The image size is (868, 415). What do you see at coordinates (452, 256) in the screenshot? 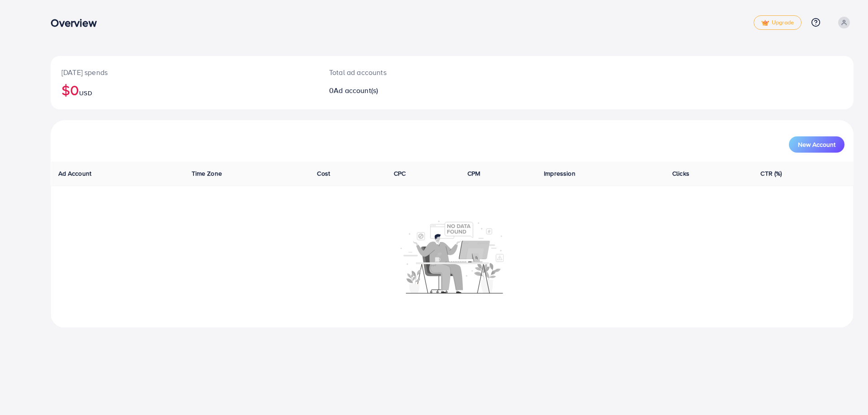
I see `img: No account` at bounding box center [452, 256].